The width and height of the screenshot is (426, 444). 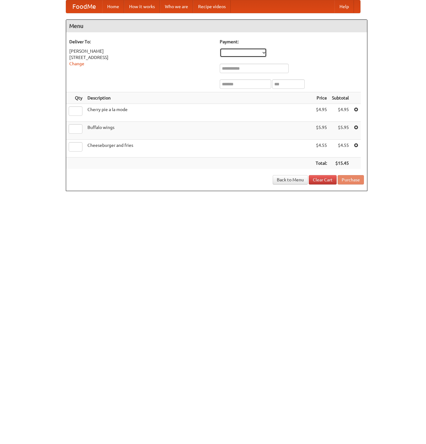 What do you see at coordinates (76, 98) in the screenshot?
I see `th: Qty` at bounding box center [76, 98].